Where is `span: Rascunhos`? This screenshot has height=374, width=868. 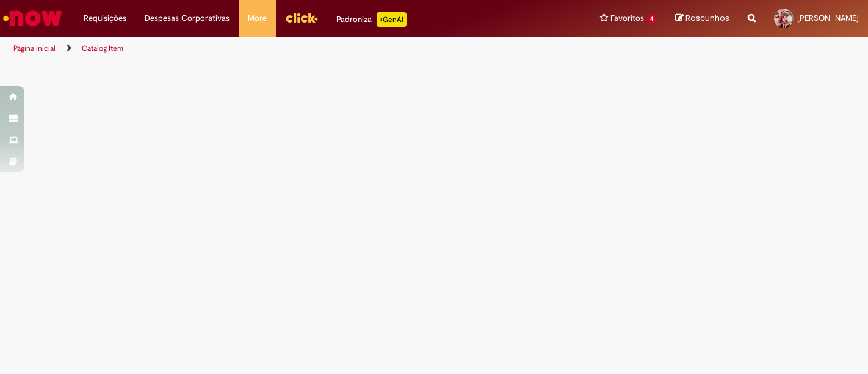 span: Rascunhos is located at coordinates (707, 18).